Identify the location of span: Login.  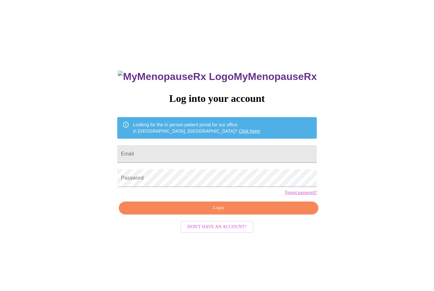
(219, 208).